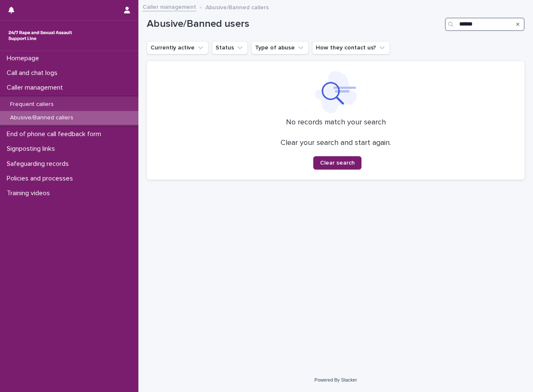 The image size is (533, 392). I want to click on p: Frequent callers, so click(32, 105).